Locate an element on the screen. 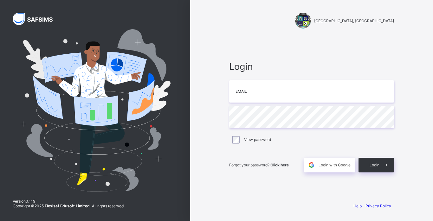  span: Version 0.1.19 is located at coordinates (68, 201).